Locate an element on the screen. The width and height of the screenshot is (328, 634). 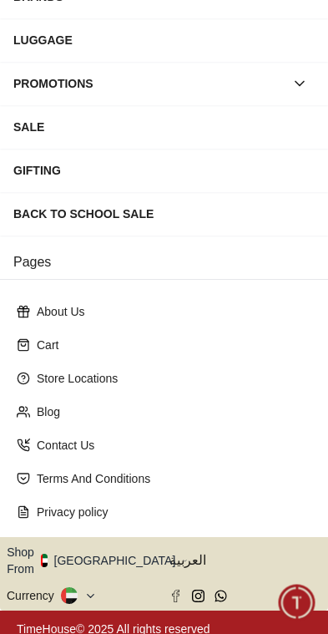
p: Cart is located at coordinates (170, 345).